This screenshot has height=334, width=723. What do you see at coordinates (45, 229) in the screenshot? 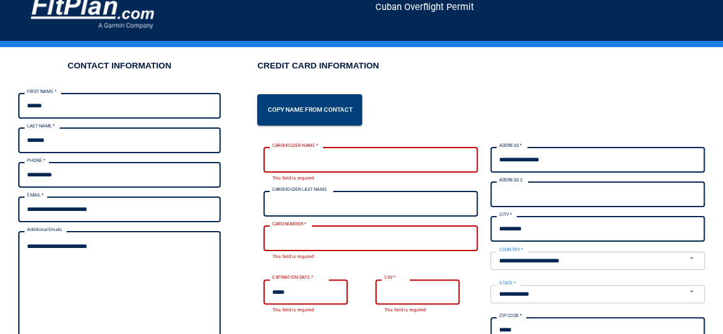
I see `label: Additional Emails` at bounding box center [45, 229].